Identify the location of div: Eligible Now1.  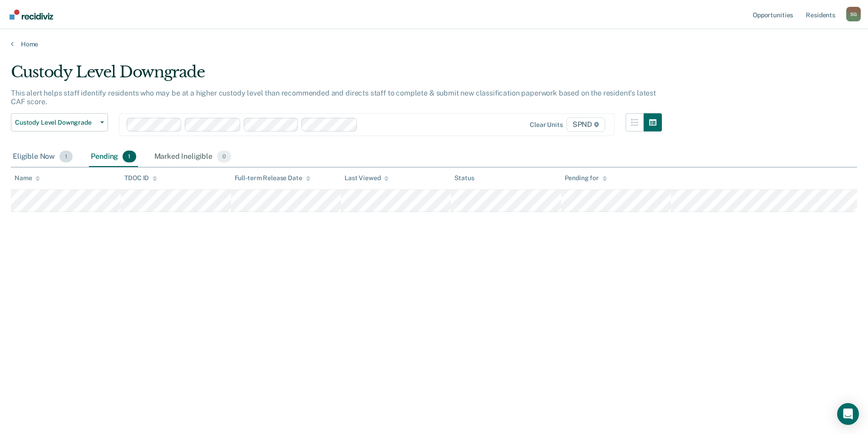
(43, 157).